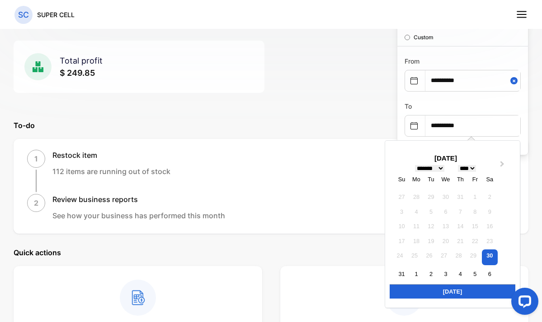 The height and width of the screenshot is (322, 542). I want to click on div: Not available Friday, August 8th, 2025, so click(474, 212).